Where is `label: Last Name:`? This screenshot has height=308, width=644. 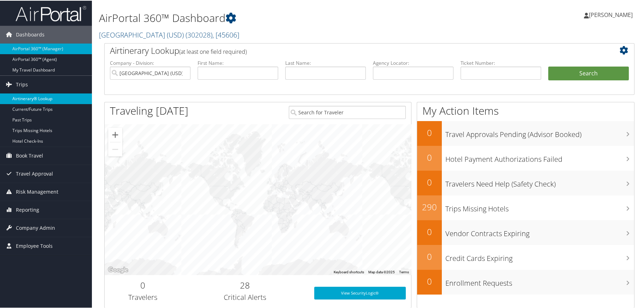 label: Last Name: is located at coordinates (325, 62).